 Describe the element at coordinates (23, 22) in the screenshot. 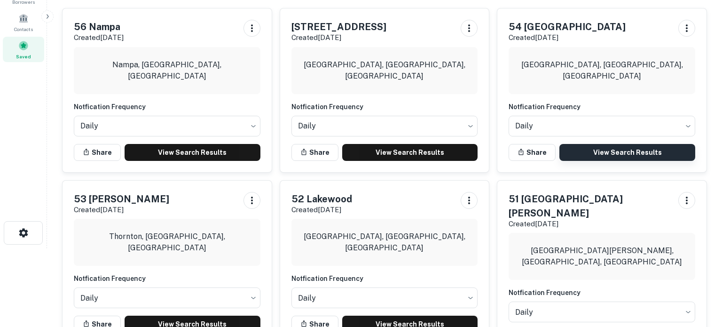

I see `div: Contacts` at that location.